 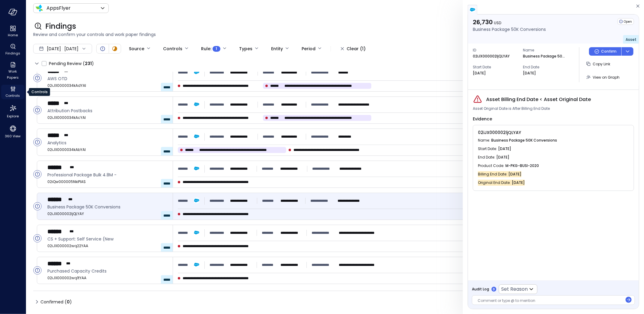 What do you see at coordinates (492, 166) in the screenshot?
I see `span: Product Code :` at bounding box center [492, 166].